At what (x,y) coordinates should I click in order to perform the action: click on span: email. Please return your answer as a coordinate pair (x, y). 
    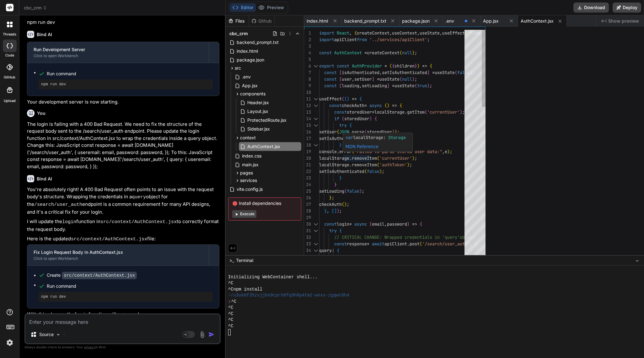
    Looking at the image, I should click on (378, 224).